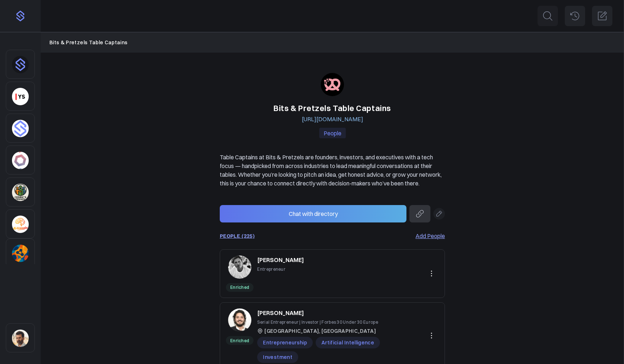  What do you see at coordinates (20, 96) in the screenshot?
I see `img: yorkseed.co` at bounding box center [20, 96].